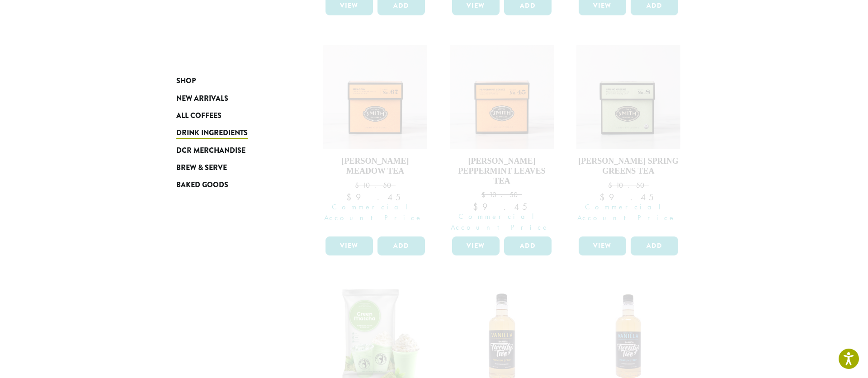 Image resolution: width=868 pixels, height=378 pixels. I want to click on a: Brew & Serve, so click(231, 168).